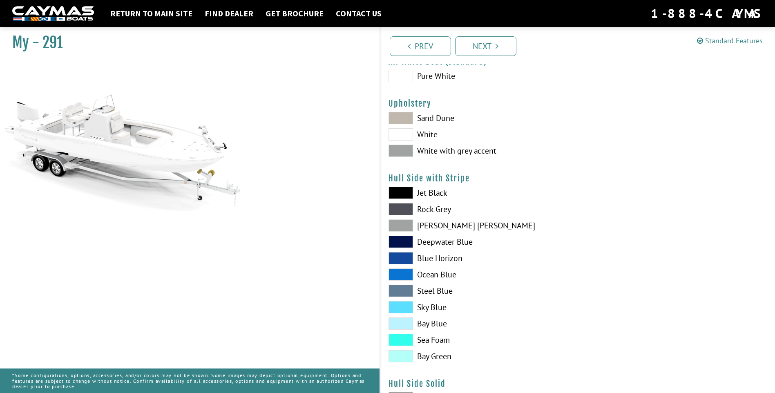  I want to click on a: Find Dealer, so click(229, 13).